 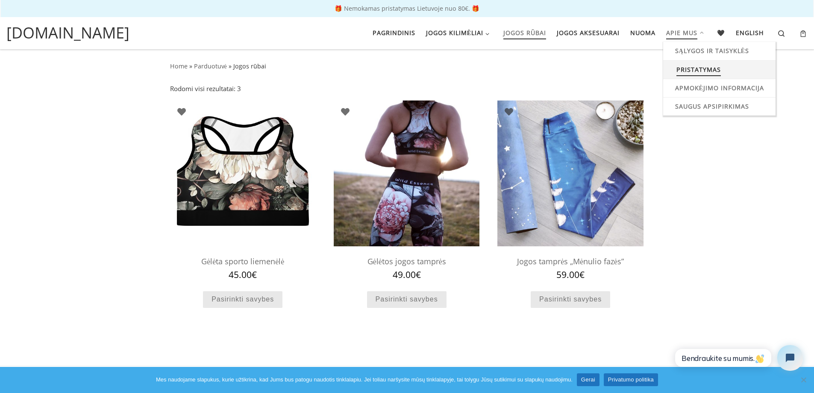 I want to click on span: Pristatymas, so click(x=699, y=68).